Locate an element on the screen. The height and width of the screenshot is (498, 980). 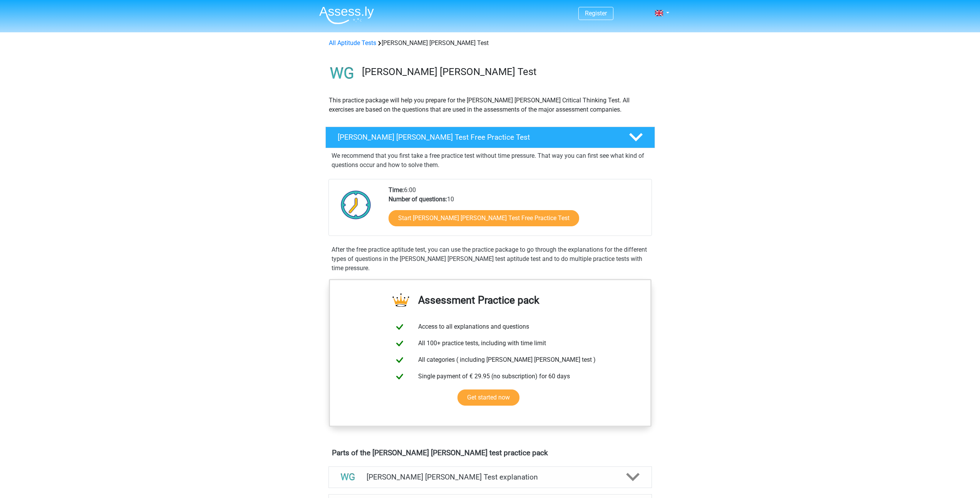
img: Clock is located at coordinates (356, 205).